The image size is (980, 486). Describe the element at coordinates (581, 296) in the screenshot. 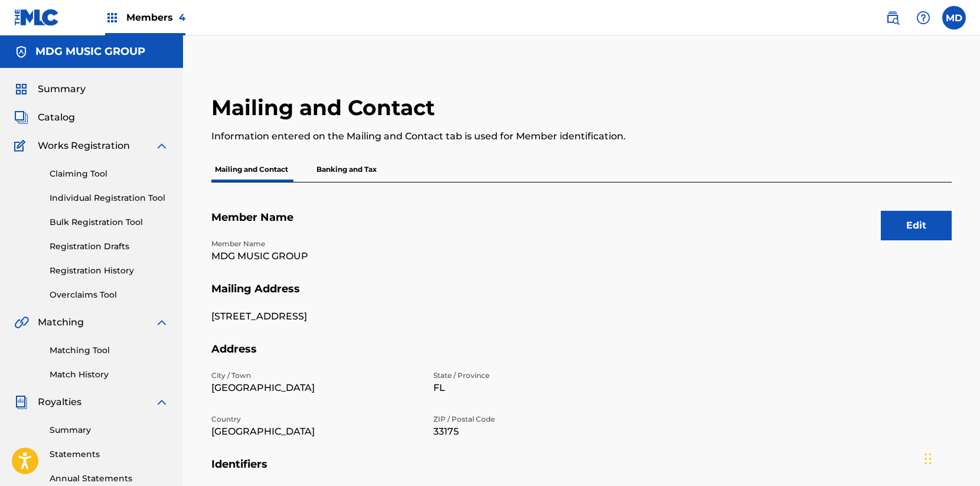

I see `h5: Mailing Address` at that location.